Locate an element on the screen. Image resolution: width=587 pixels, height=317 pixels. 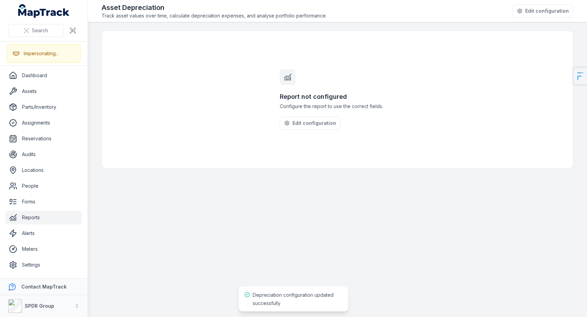
a: Dashboard is located at coordinates (44, 75).